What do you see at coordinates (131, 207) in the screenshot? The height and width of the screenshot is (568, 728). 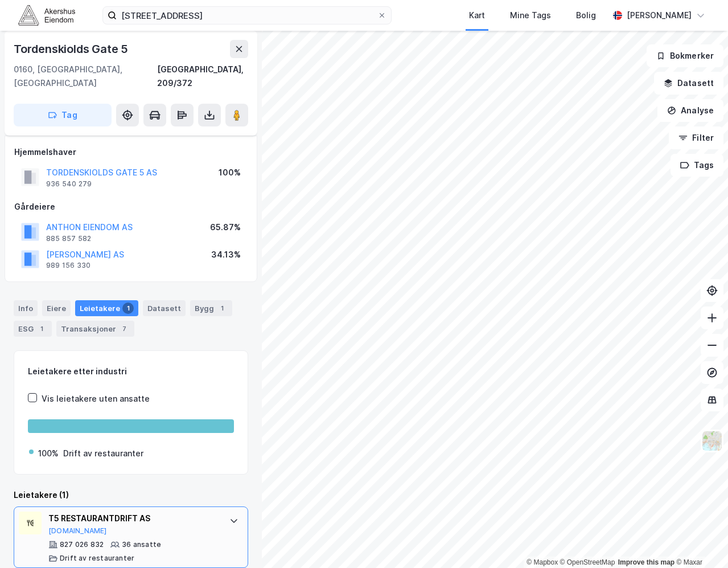 I see `div: Gårdeiere` at bounding box center [131, 207].